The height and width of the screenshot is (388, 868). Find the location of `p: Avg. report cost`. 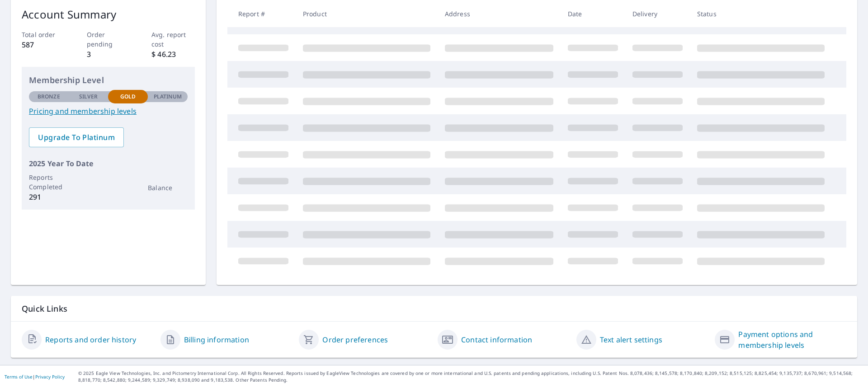

p: Avg. report cost is located at coordinates (173, 40).